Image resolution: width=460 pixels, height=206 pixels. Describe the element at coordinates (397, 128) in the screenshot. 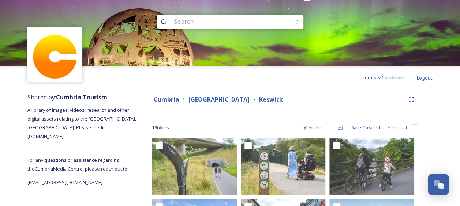

I see `span: Select all` at that location.